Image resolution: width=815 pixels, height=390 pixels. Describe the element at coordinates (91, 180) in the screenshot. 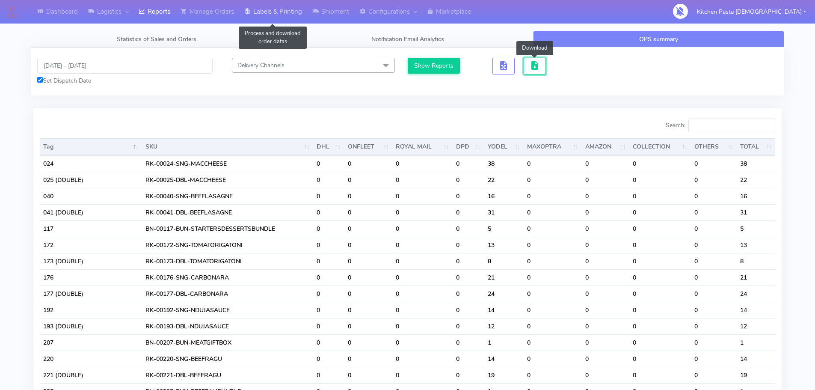

I see `td: 025 (DOUBLE)` at that location.